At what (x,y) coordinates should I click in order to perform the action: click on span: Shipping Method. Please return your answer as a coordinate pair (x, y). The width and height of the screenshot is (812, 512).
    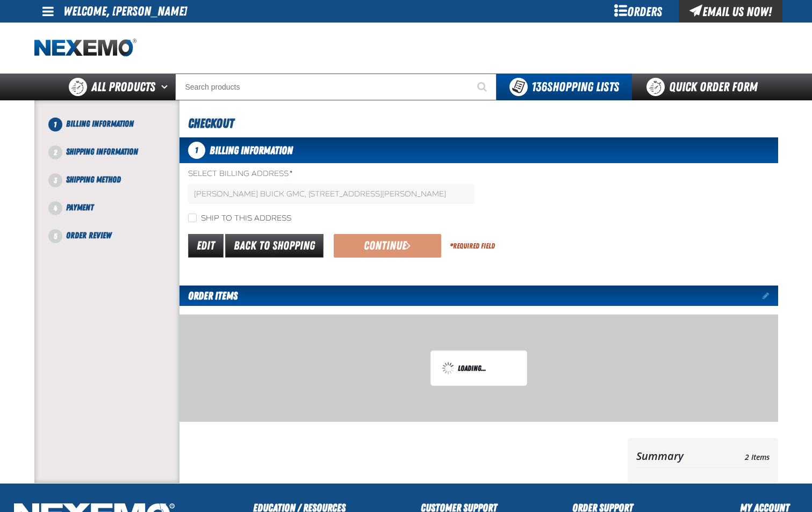
    Looking at the image, I should click on (94, 179).